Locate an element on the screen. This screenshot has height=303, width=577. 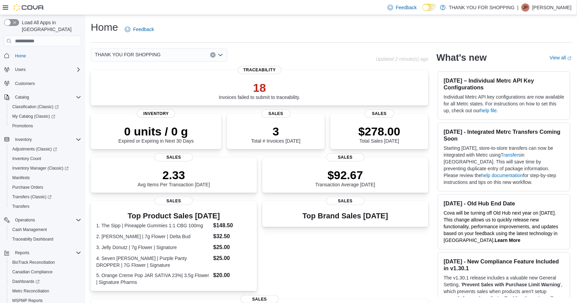
dd: $148.50 is located at coordinates (233, 226).